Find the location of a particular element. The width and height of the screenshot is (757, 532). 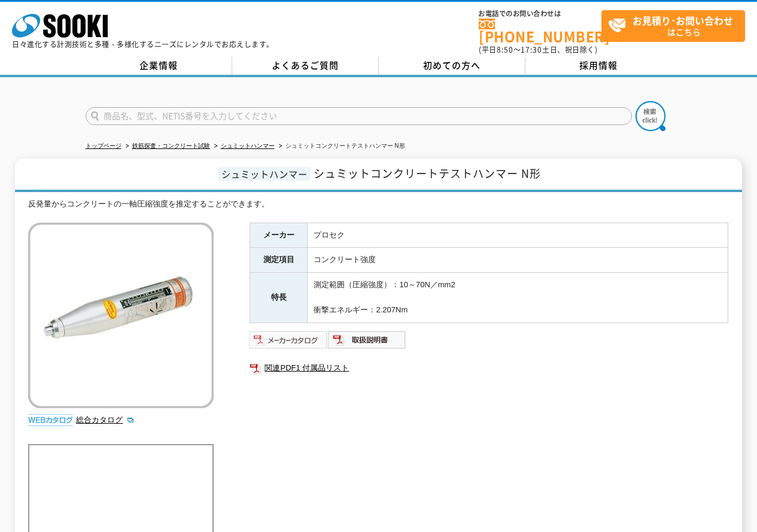

td: コンクリート強度 is located at coordinates (518, 260).